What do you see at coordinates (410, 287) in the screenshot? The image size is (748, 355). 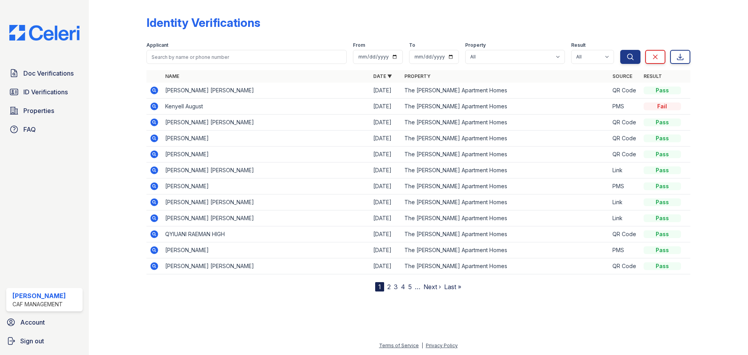 I see `a: 5` at bounding box center [410, 287].